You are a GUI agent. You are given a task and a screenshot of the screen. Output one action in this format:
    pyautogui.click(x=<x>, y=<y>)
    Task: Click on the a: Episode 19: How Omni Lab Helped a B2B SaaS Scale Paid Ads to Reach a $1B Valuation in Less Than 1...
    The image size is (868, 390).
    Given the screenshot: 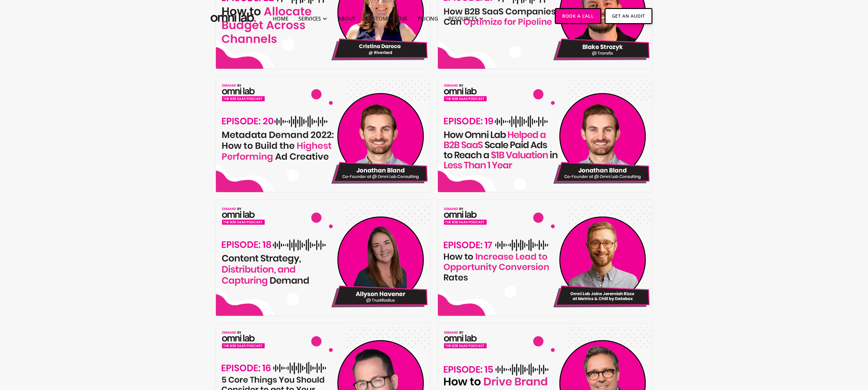 What is the action you would take?
    pyautogui.click(x=545, y=134)
    